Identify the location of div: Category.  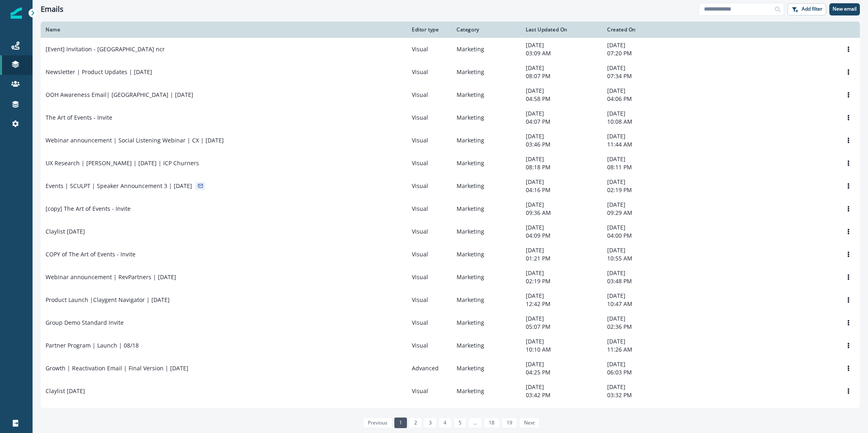
(486, 30).